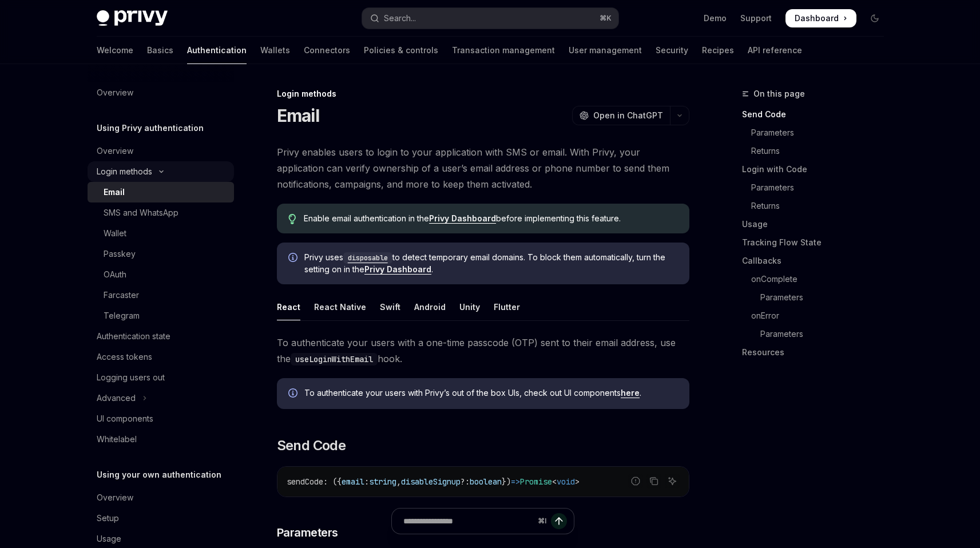  Describe the element at coordinates (161, 316) in the screenshot. I see `a: Telegram` at that location.